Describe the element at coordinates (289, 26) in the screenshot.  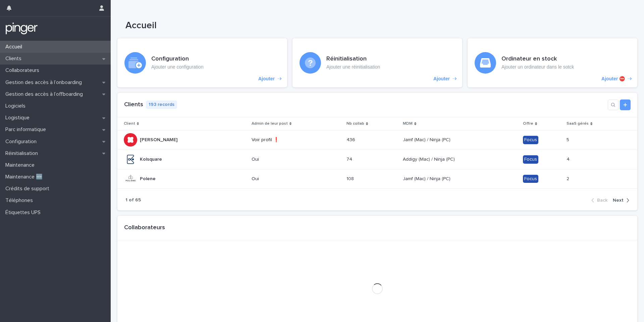
I see `h1: Accueil` at that location.